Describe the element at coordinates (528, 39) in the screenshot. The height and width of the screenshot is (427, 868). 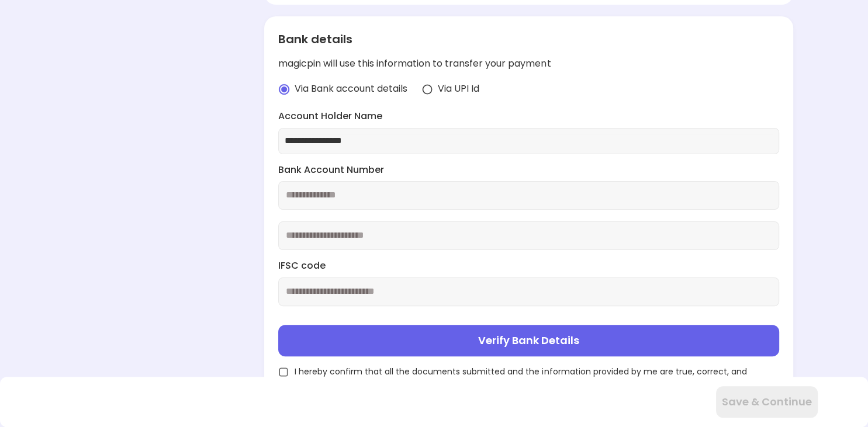
I see `div: Bank details` at that location.